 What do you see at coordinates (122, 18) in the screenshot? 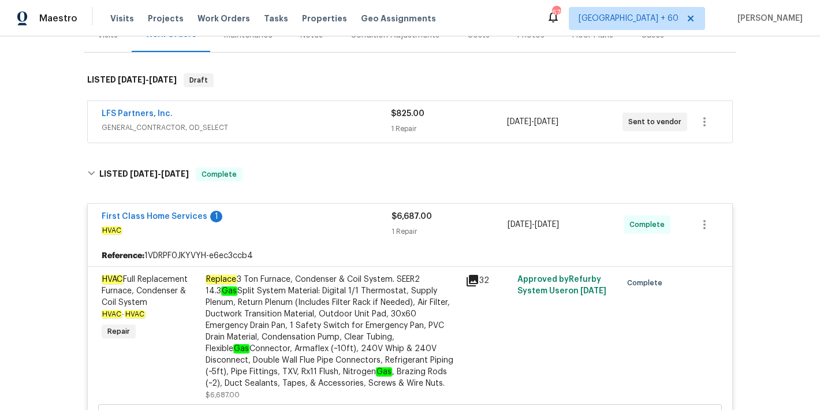
I see `span: Visits` at bounding box center [122, 18].